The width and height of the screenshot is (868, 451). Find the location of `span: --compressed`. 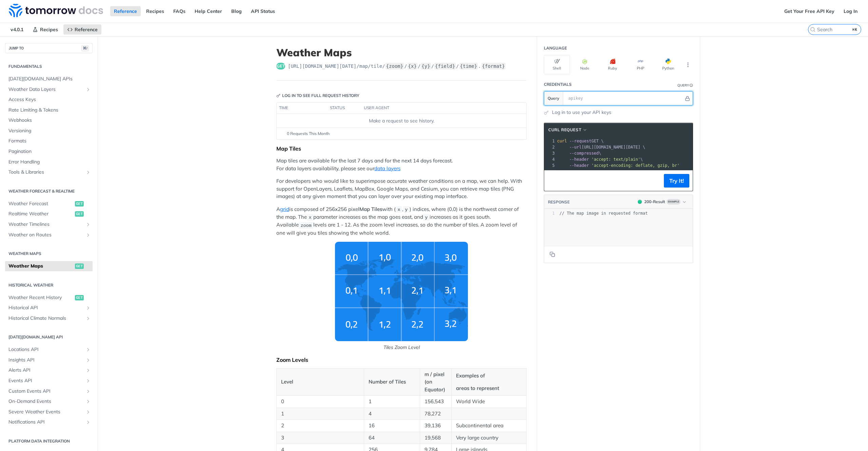

span: --compressed is located at coordinates (584, 153).